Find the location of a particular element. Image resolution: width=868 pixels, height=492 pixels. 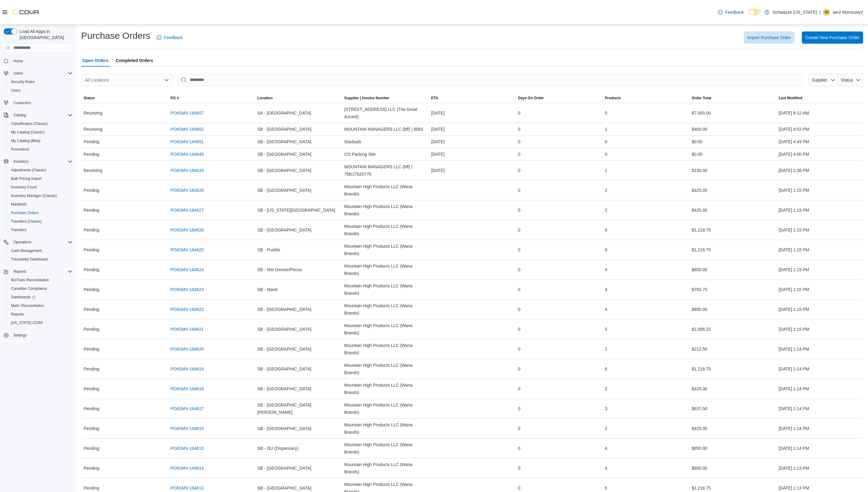

button: Days On Order is located at coordinates (559, 98).